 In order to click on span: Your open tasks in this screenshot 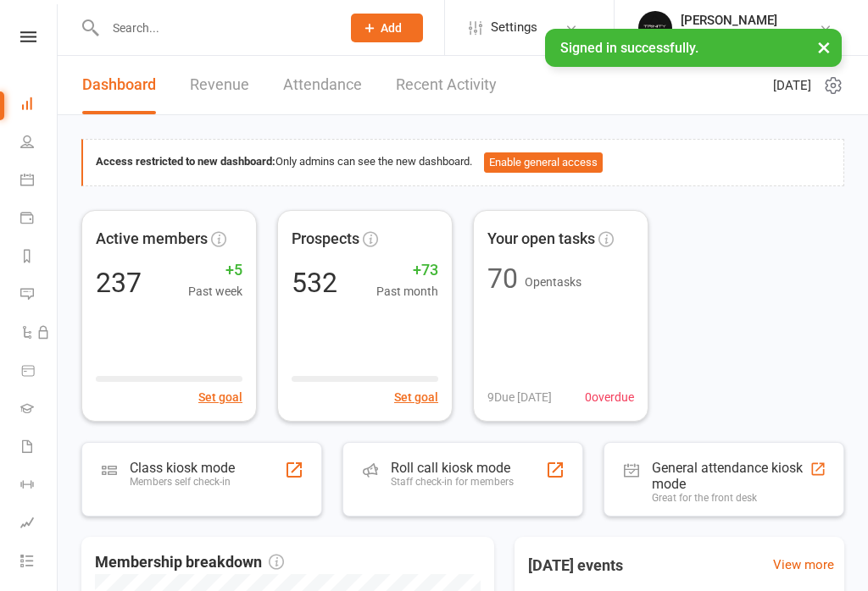, I will do `click(541, 239)`.